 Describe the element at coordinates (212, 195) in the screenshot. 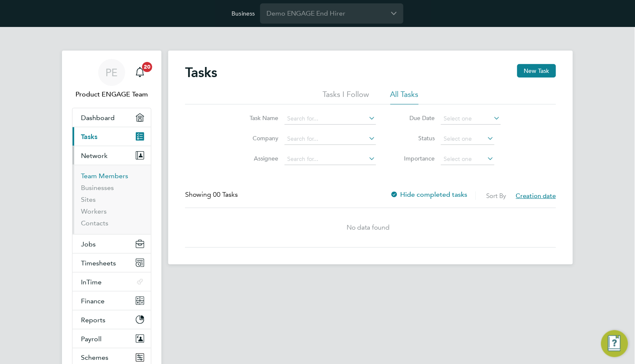

I see `div: Showing` at that location.